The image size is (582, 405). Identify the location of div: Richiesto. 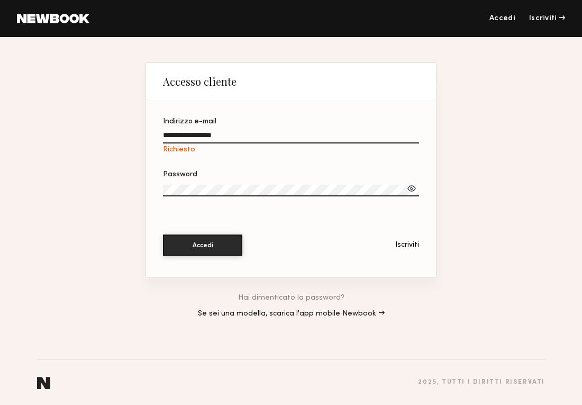
(291, 150).